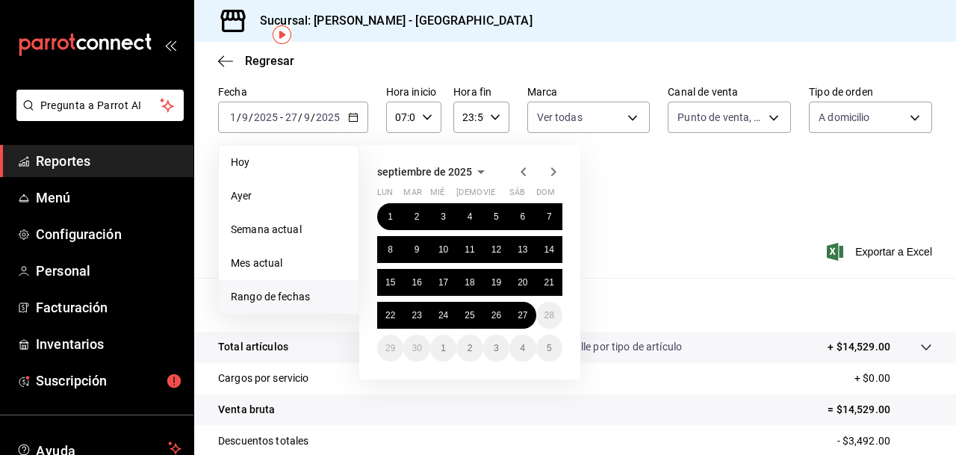 This screenshot has width=956, height=455. I want to click on abbr: martes, so click(412, 195).